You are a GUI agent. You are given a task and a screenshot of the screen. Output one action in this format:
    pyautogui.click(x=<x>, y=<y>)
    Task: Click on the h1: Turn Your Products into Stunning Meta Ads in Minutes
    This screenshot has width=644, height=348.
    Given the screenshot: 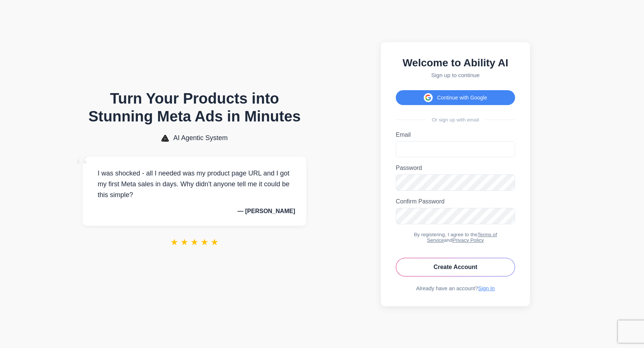 What is the action you would take?
    pyautogui.click(x=195, y=107)
    